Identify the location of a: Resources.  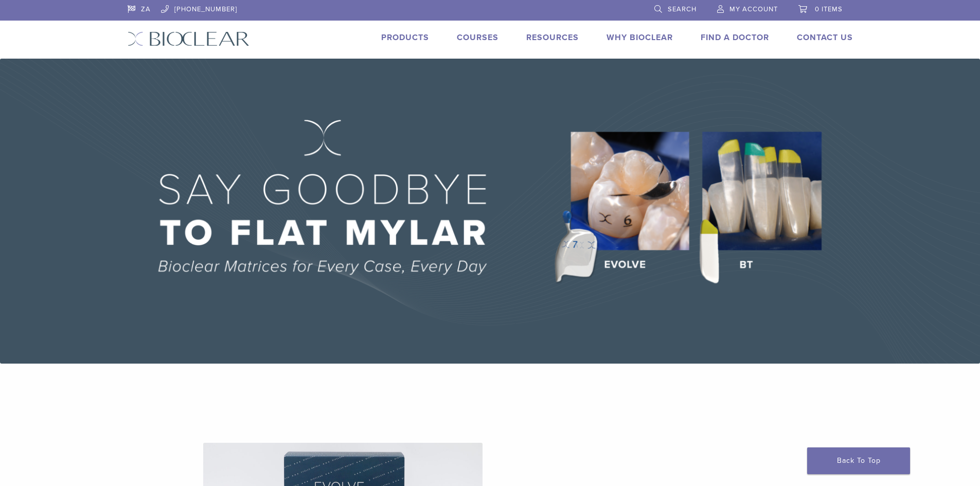
(552, 38).